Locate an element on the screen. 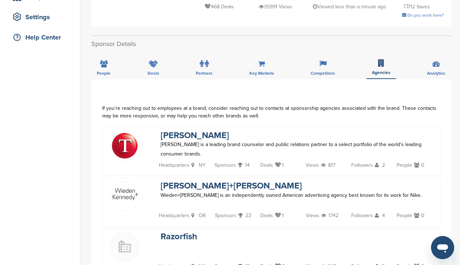  p: Viewed less than a minute ago is located at coordinates (349, 7).